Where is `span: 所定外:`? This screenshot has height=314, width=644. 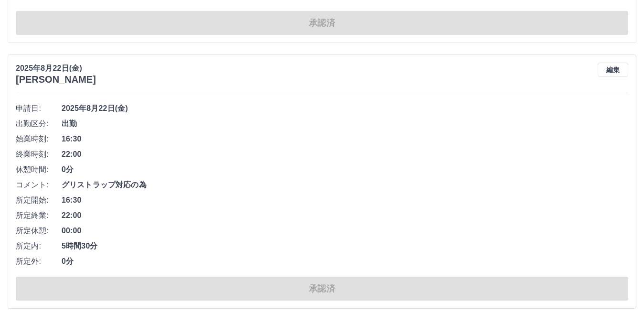 span: 所定外: is located at coordinates (39, 261).